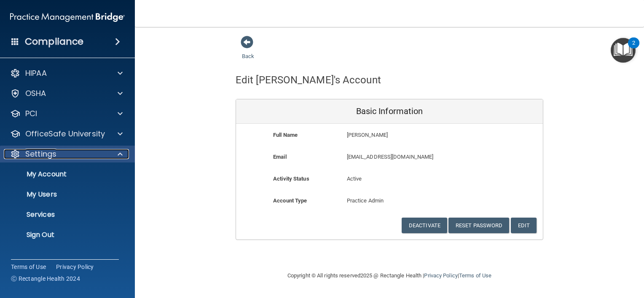 The width and height of the screenshot is (644, 298). Describe the element at coordinates (63, 235) in the screenshot. I see `p: Sign Out` at that location.